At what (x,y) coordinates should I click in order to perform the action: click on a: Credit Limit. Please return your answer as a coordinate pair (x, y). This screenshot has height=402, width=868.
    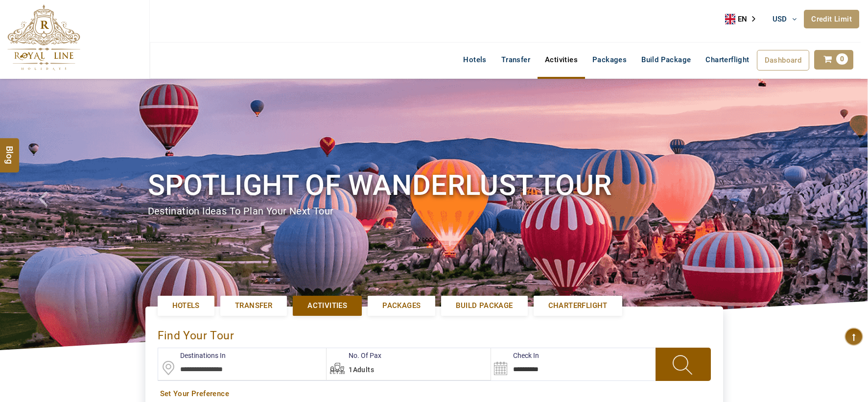
    Looking at the image, I should click on (831, 19).